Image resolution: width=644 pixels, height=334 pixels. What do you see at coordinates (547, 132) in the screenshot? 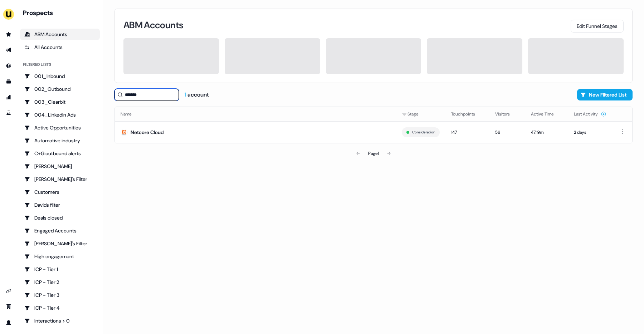
I see `div: 47:19m` at bounding box center [547, 132].